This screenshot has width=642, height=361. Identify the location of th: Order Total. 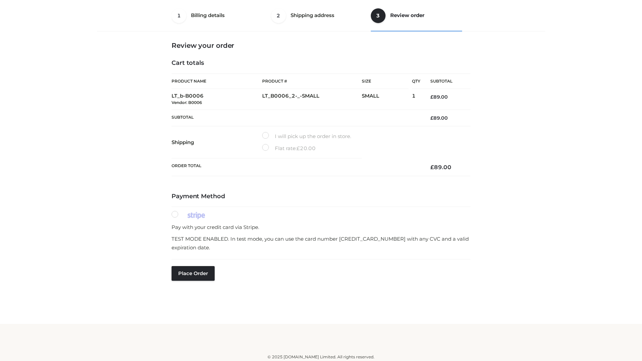
(296, 167).